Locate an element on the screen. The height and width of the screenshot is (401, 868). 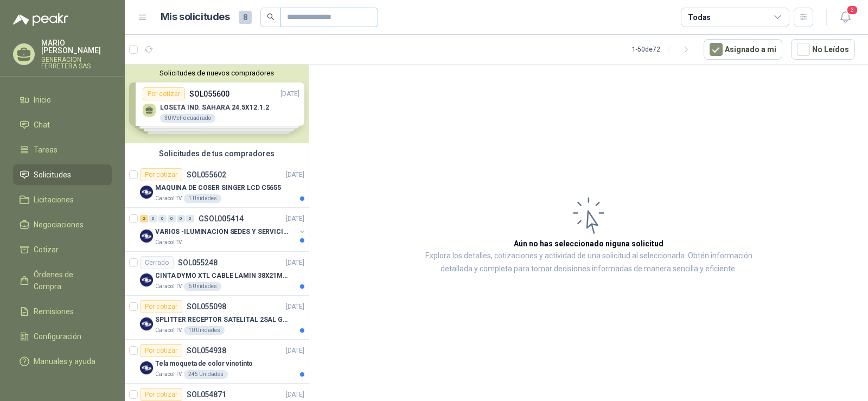
p: SOL055248 is located at coordinates (197, 262).